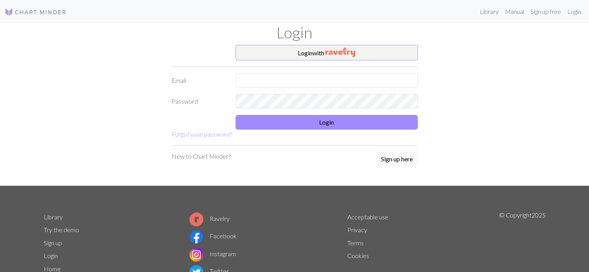  I want to click on a: Try the demo, so click(61, 230).